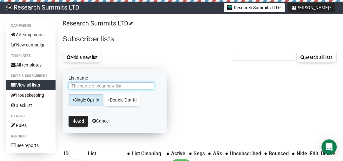  Describe the element at coordinates (200, 39) in the screenshot. I see `h2: Subscriber lists` at that location.